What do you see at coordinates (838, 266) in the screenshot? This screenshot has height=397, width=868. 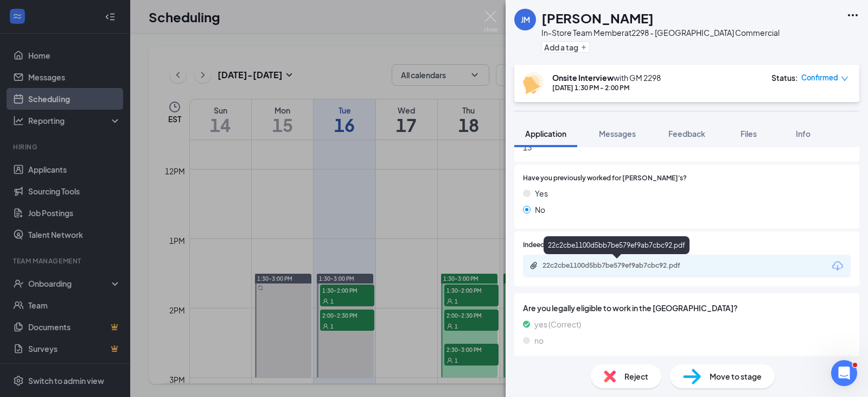 I see `svg: Download` at bounding box center [838, 266].